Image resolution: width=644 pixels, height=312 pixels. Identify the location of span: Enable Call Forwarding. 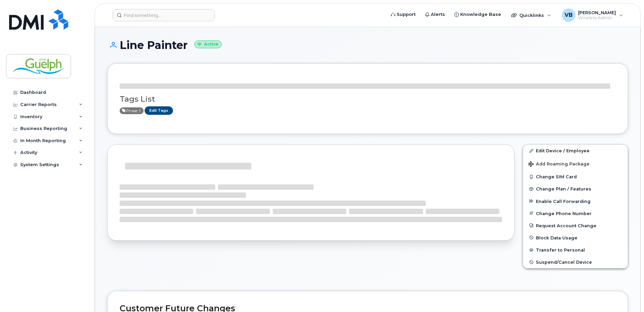
(563, 201).